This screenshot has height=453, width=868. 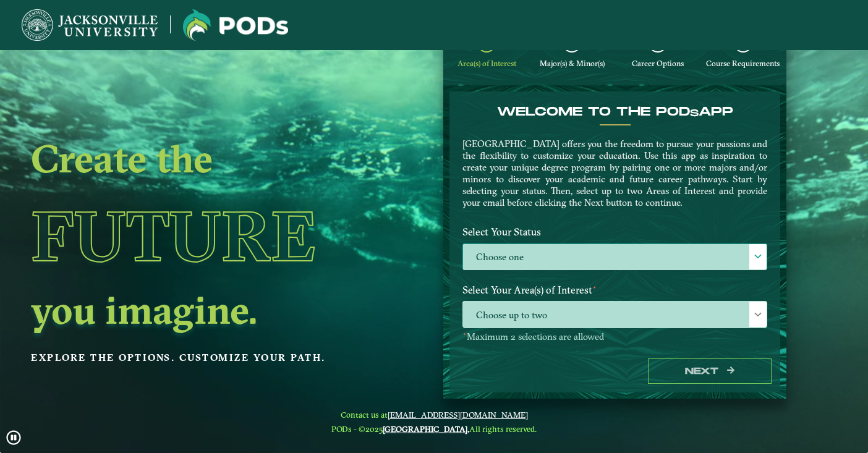 I want to click on span: Major(s) & Minor(s), so click(x=572, y=63).